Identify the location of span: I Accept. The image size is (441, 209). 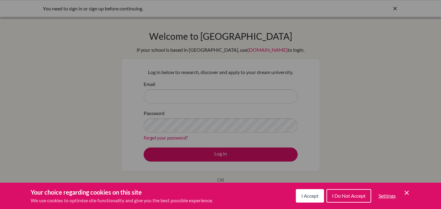
(310, 195).